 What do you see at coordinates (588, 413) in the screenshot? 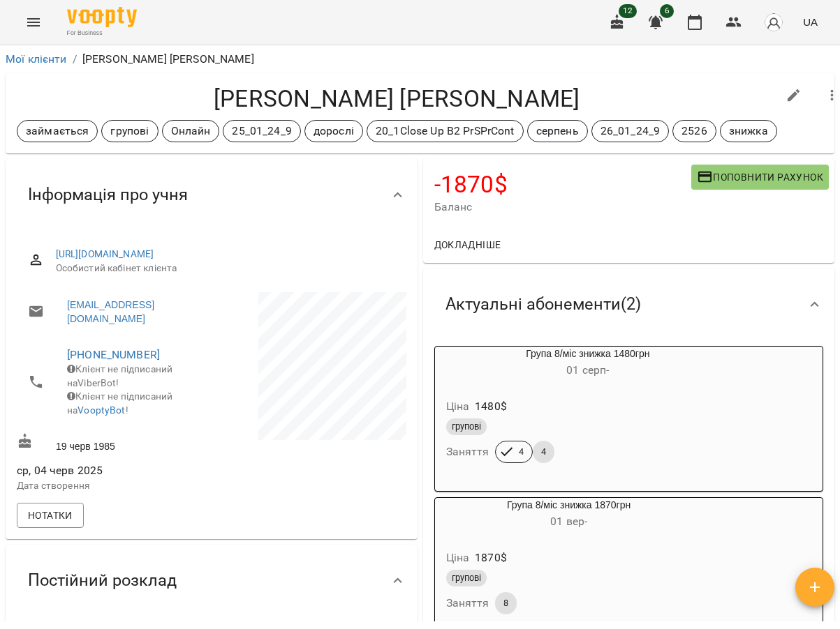
I see `button: Група 8/міс знижка 1480грн01 серп- Ціна1480$груповіЗаняття44` at bounding box center [588, 413].